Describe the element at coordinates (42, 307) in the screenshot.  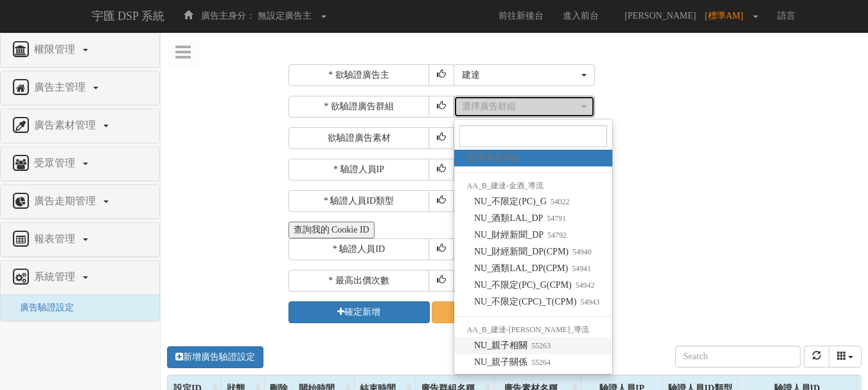
I see `a: 廣告驗證設定` at that location.